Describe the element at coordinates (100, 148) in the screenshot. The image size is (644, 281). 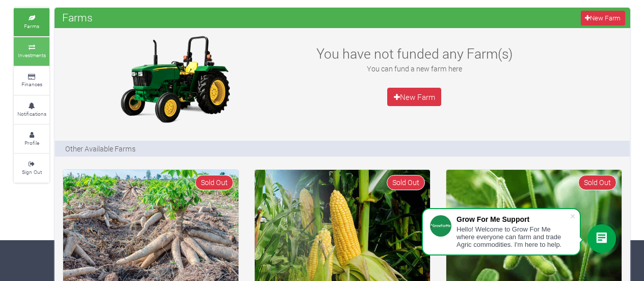
I see `p: Other Available Farms` at that location.